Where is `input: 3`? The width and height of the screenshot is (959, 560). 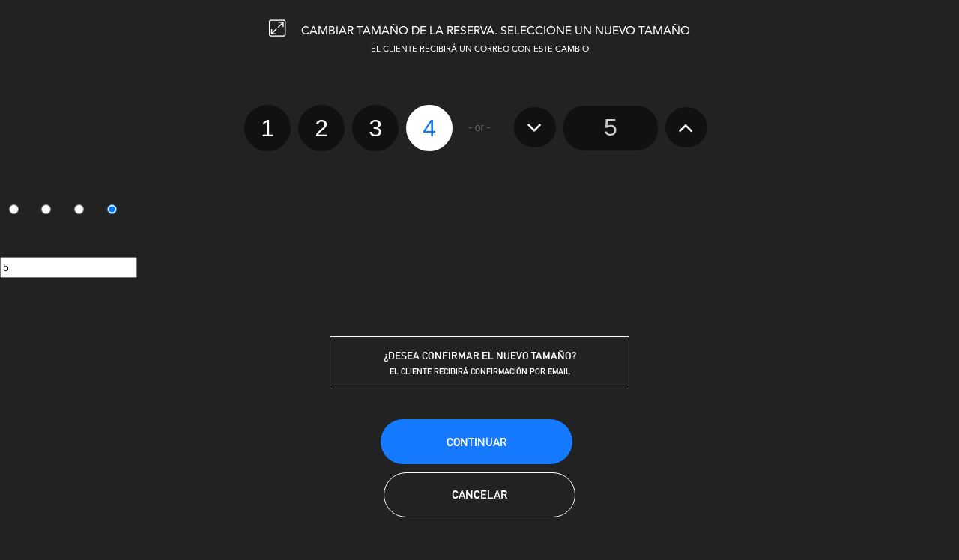
input: 3 is located at coordinates (79, 209).